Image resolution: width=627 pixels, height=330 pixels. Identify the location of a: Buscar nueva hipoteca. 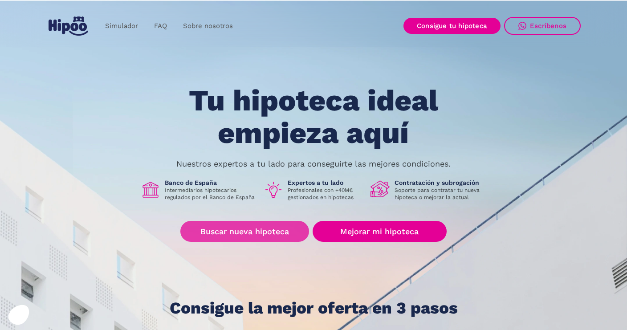
(245, 231).